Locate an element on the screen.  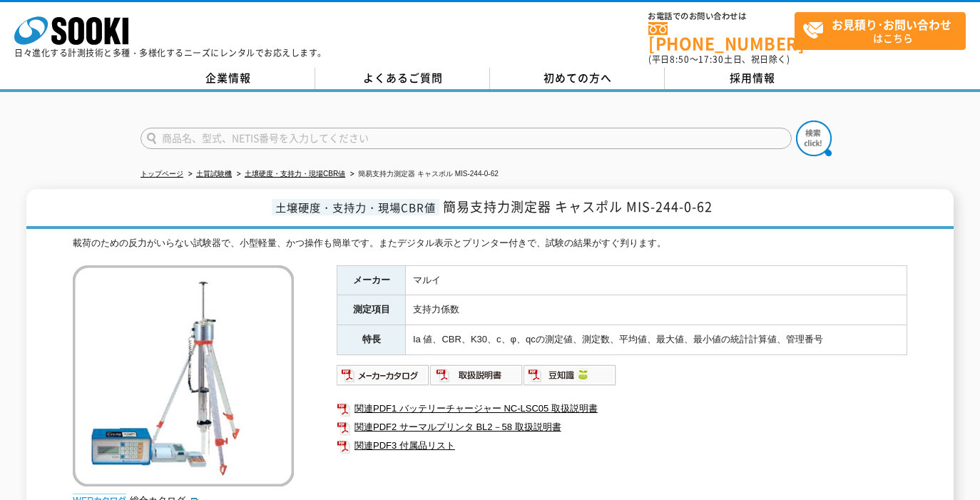
a: 関連PDF1 バッテリーチャージャー NC-LSC05 取扱説明書 is located at coordinates (622, 408).